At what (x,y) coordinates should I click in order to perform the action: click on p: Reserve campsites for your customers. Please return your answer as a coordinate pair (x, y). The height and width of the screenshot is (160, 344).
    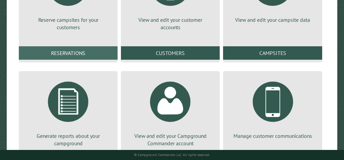
    Looking at the image, I should click on (68, 24).